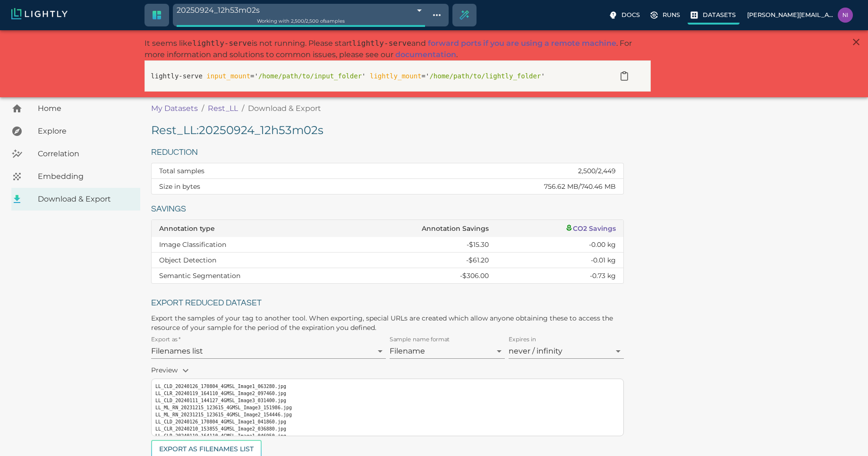 The image size is (868, 456). What do you see at coordinates (310, 76) in the screenshot?
I see `span: /home/path/to/input_folder` at bounding box center [310, 76].